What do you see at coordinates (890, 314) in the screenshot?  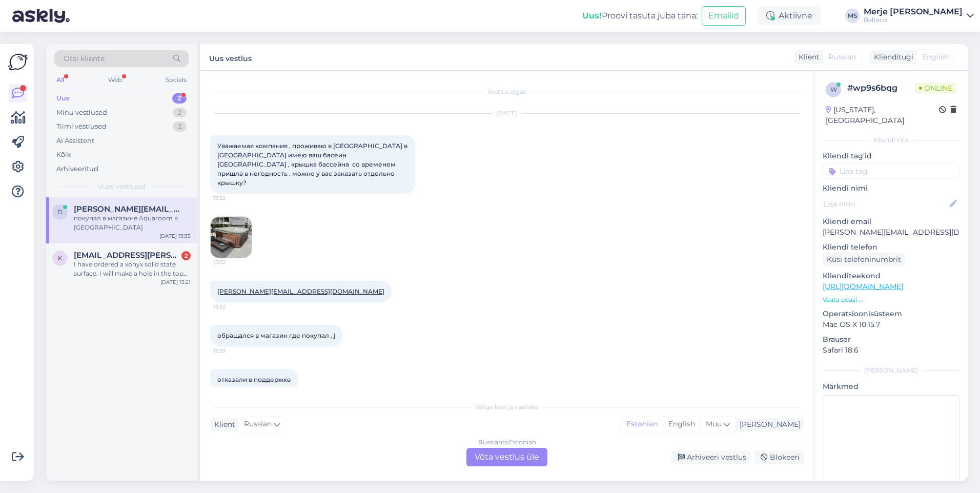 I see `p: Operatsioonisüsteem` at bounding box center [890, 314].